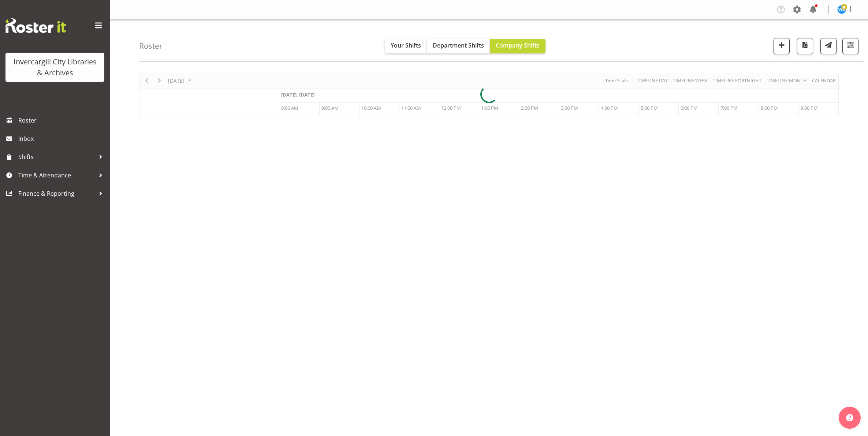  Describe the element at coordinates (842, 10) in the screenshot. I see `img: willem-burger11692.jpg` at that location.